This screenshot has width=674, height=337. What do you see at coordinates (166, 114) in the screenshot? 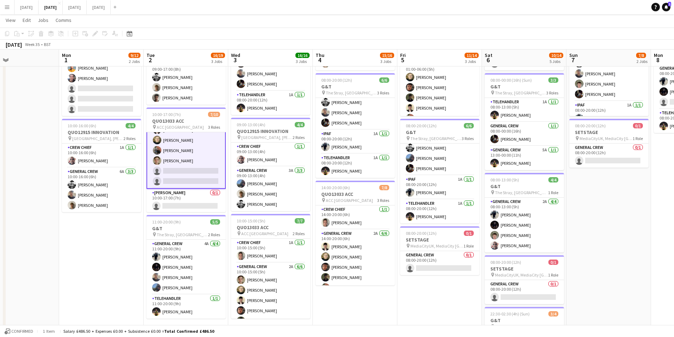
I see `span: 10:00-17:00 (7h)` at bounding box center [166, 114].